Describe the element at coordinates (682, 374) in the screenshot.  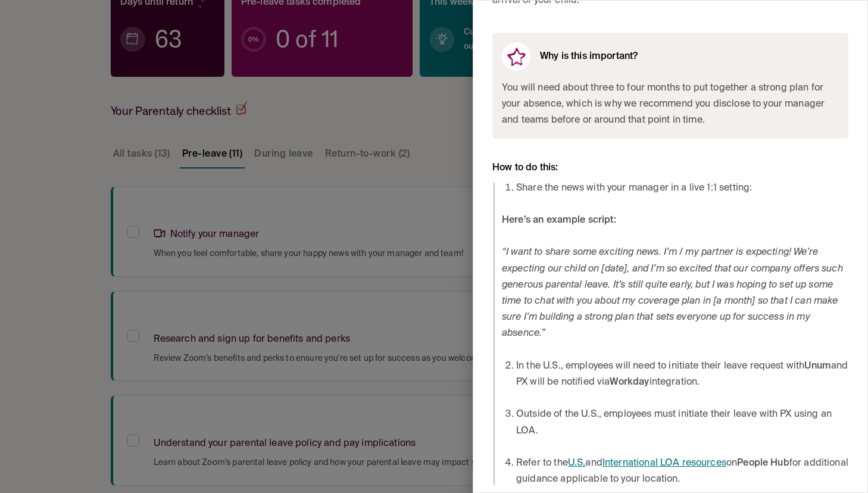
I see `li: In the U.S., employees will need to initiate their leave request with and PX will be notified via...` at that location.